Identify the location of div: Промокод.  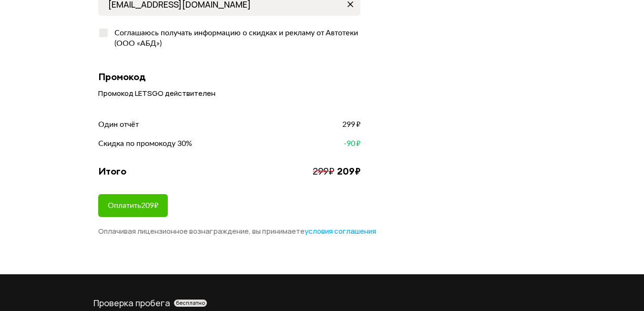
(229, 77).